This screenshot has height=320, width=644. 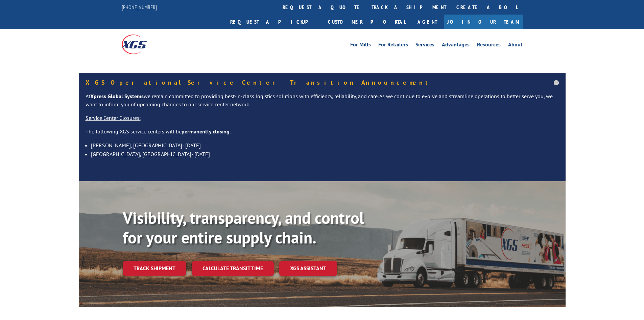 I want to click on h5: XGS Operational Service Center Transition Announcement, so click(x=322, y=83).